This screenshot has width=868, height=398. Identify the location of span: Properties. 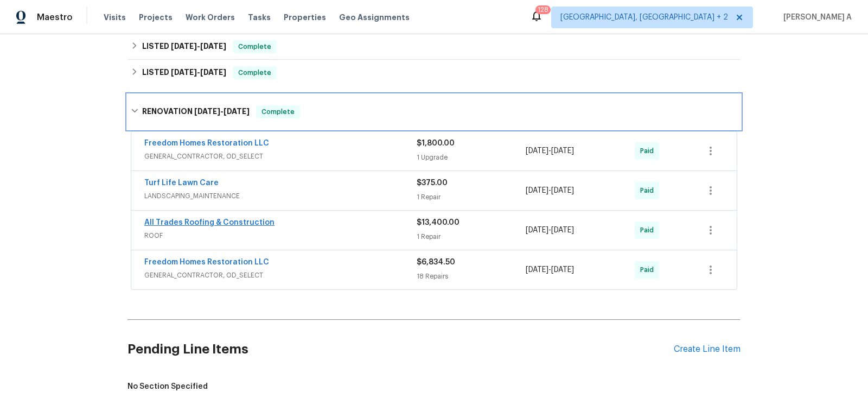
(305, 17).